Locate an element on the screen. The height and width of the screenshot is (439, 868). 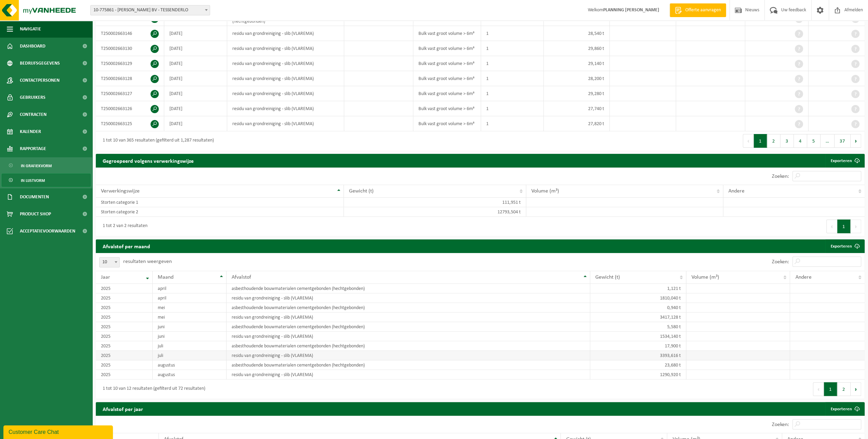
span: Contactpersonen is located at coordinates (39, 80).